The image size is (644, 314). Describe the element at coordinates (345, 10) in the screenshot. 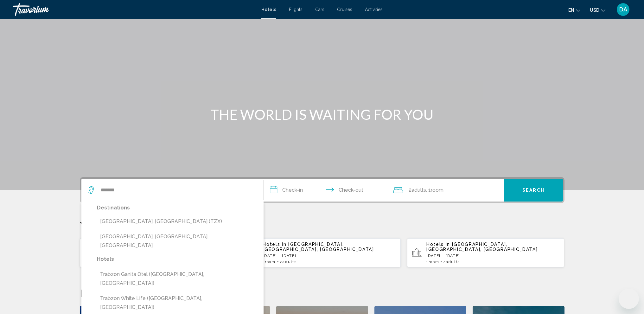

I see `span: Cruises` at that location.